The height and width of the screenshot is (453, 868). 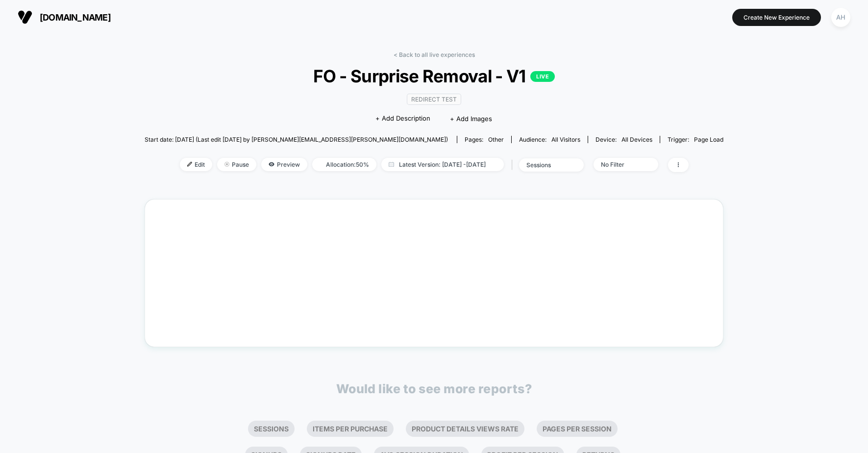 What do you see at coordinates (435, 388) in the screenshot?
I see `p: Would like to see more reports?` at bounding box center [435, 388].